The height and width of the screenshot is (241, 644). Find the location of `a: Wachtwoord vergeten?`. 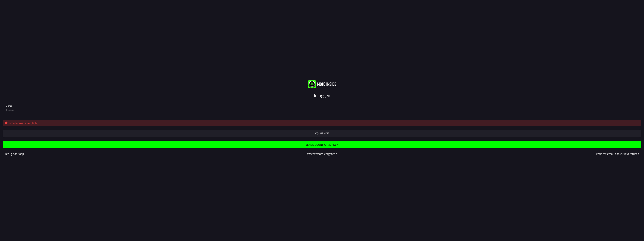

a: Wachtwoord vergeten? is located at coordinates (322, 154).